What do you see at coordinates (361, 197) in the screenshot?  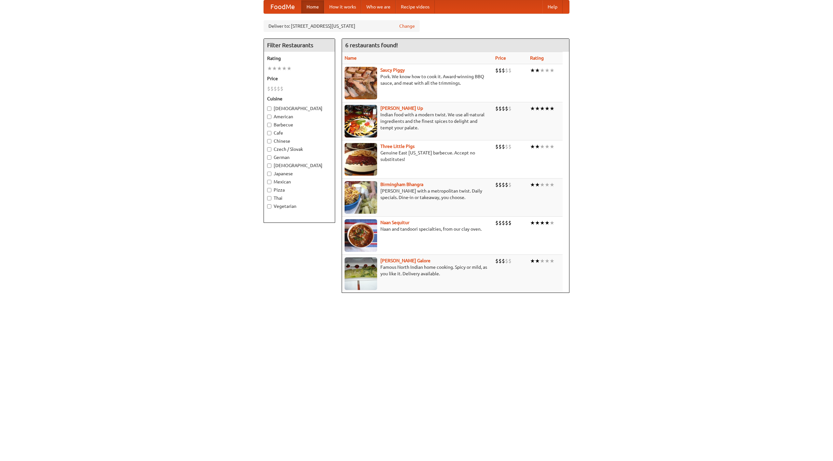 I see `img: bhangra.jpg` at bounding box center [361, 197].